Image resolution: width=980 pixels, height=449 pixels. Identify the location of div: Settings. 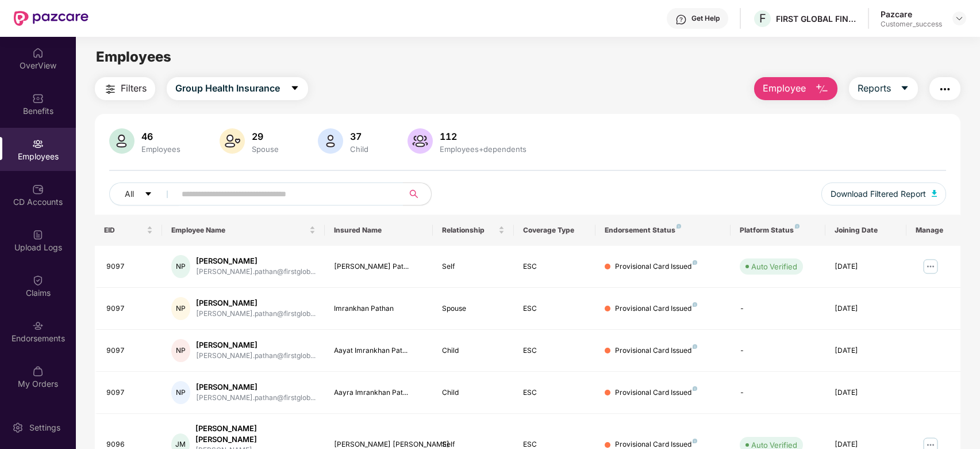
(45, 427).